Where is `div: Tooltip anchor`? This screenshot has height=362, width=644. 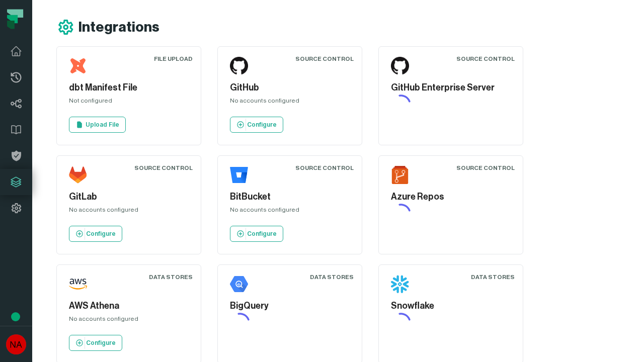
div: Tooltip anchor is located at coordinates (15, 317).